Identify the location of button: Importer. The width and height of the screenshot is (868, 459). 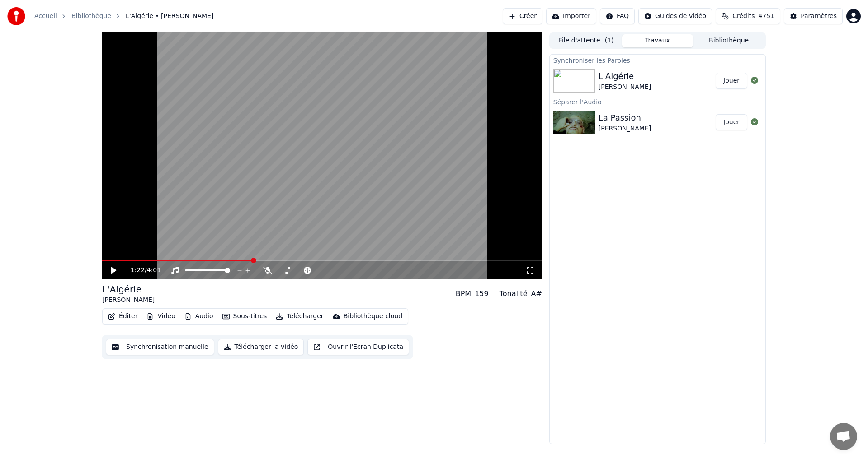
(571, 17).